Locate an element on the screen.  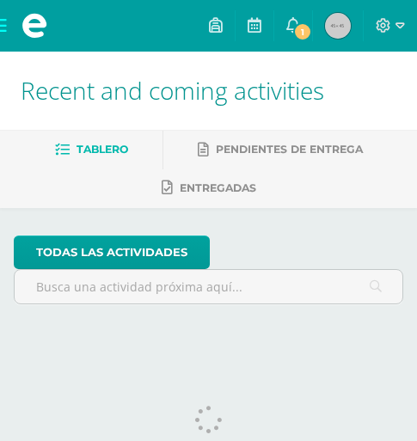
a: Tablero is located at coordinates (91, 150).